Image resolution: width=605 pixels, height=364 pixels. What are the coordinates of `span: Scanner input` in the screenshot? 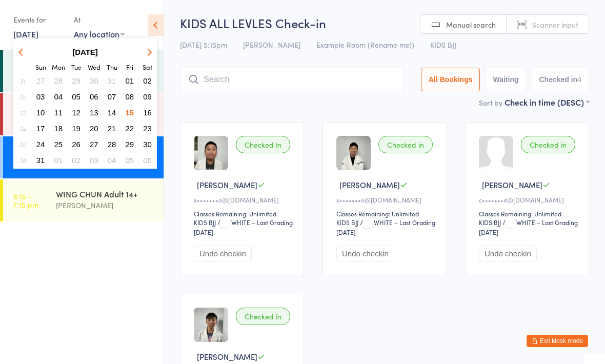 It's located at (555, 24).